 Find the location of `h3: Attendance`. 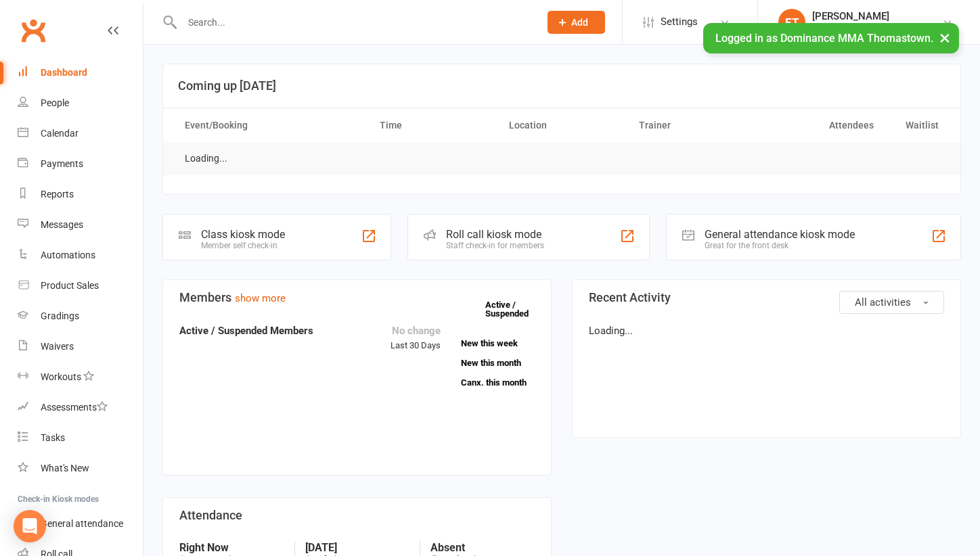

h3: Attendance is located at coordinates (356, 515).